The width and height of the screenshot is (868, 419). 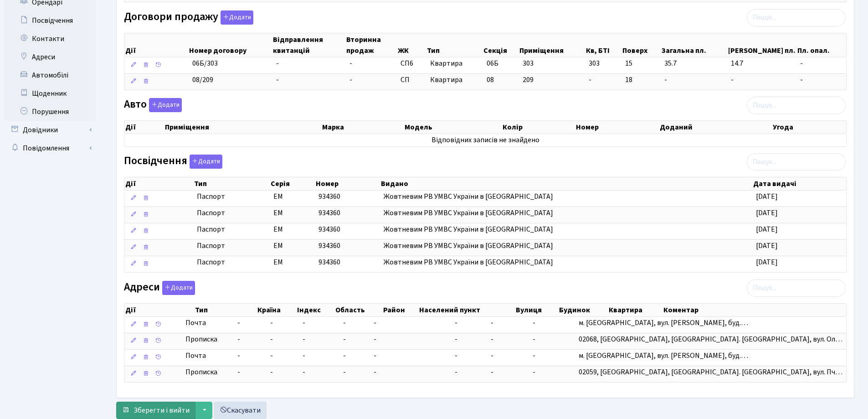 What do you see at coordinates (358, 310) in the screenshot?
I see `th: Область` at bounding box center [358, 310].